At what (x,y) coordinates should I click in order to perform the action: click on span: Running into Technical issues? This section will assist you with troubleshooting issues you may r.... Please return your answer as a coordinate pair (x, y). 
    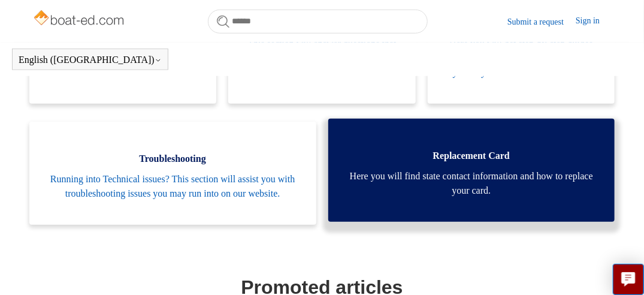
    Looking at the image, I should click on (173, 186).